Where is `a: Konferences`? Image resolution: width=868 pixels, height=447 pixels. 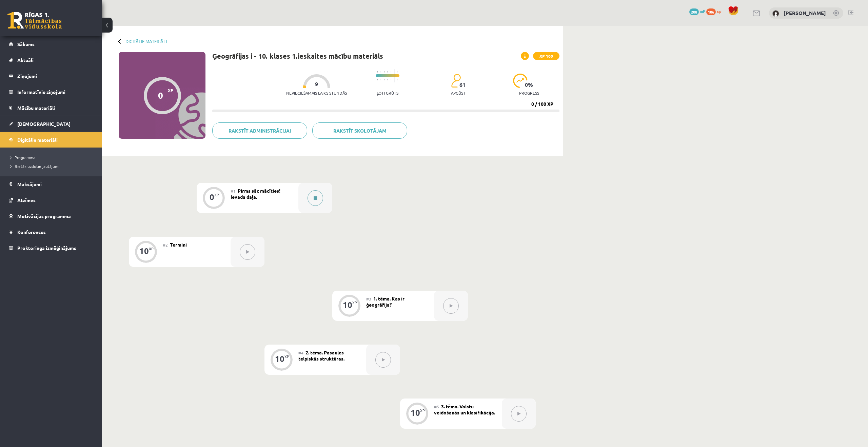 a: Konferences is located at coordinates (50, 232).